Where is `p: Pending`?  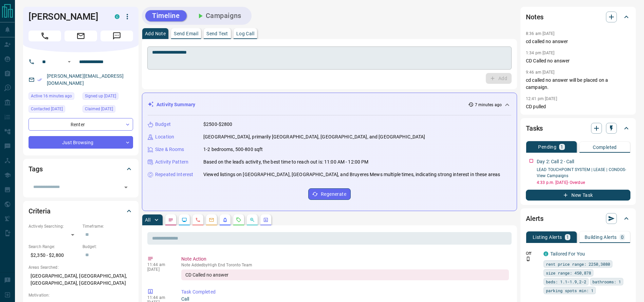 p: Pending is located at coordinates (547, 147).